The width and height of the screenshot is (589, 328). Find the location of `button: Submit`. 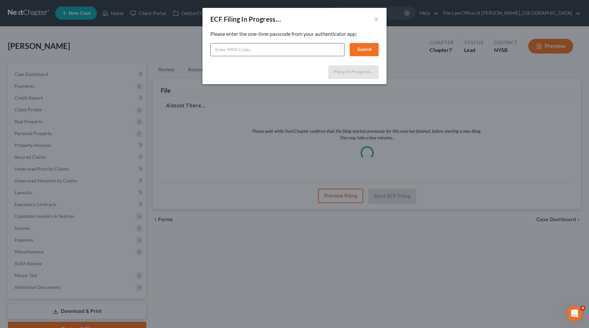

button: Submit is located at coordinates (364, 50).